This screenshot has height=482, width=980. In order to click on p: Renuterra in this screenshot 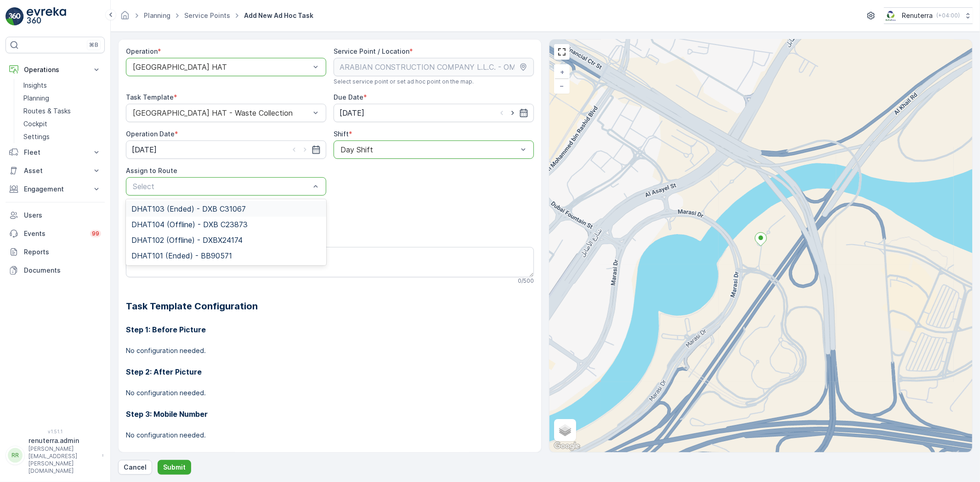, I will do `click(917, 16)`.